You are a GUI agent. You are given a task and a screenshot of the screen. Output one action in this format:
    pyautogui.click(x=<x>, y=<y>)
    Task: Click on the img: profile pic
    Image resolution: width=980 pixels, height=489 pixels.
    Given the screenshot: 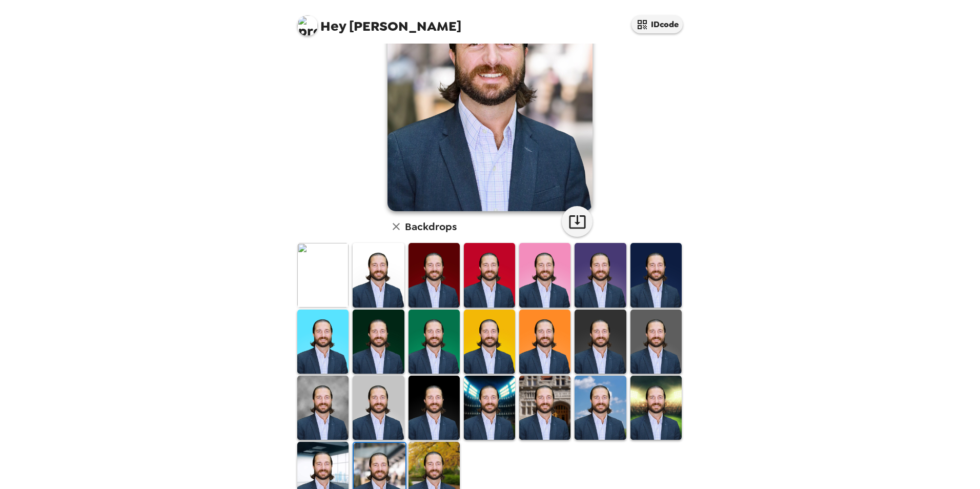 What is the action you would take?
    pyautogui.click(x=308, y=26)
    